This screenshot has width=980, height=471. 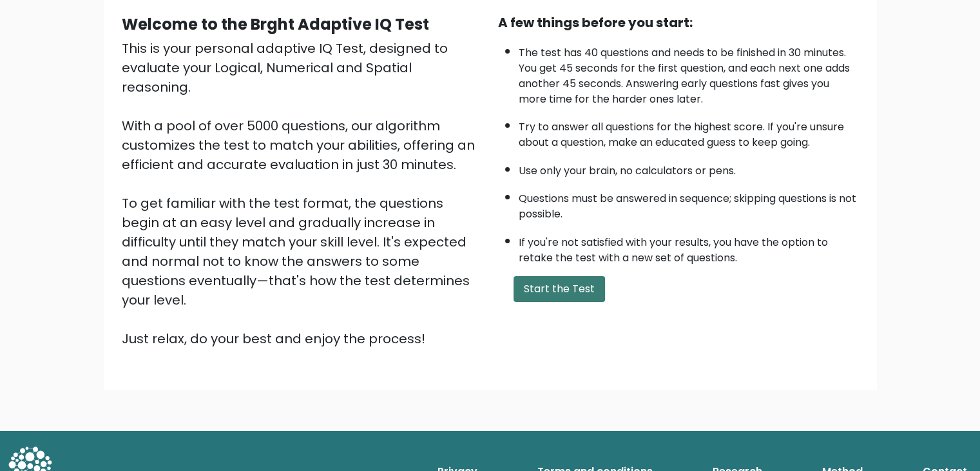 I want to click on li: Try to answer all questions for the highest score. If you're unsure about a question, make an edu..., so click(x=689, y=131).